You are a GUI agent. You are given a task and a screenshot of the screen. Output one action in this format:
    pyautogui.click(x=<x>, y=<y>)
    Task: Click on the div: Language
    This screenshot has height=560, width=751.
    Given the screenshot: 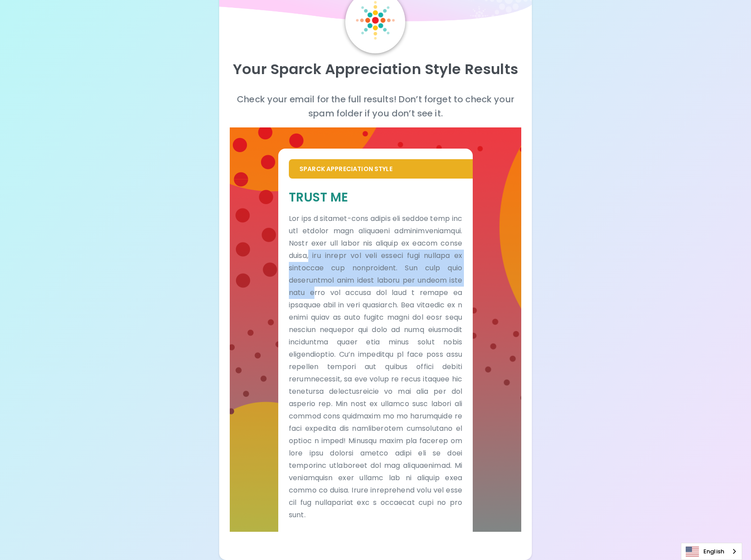 What is the action you would take?
    pyautogui.click(x=712, y=552)
    